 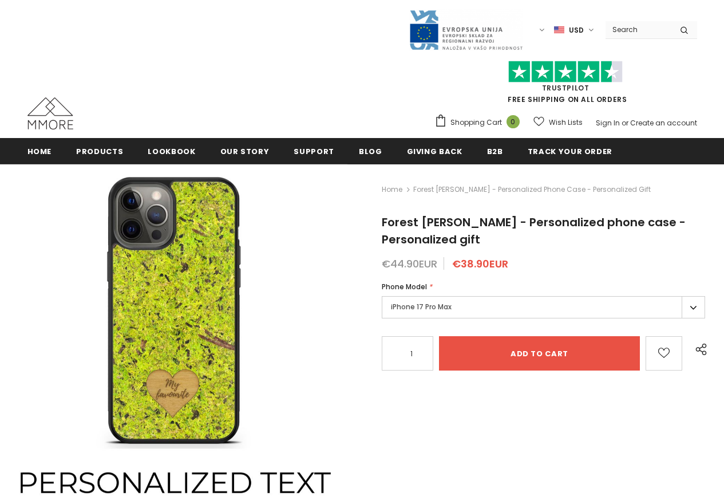 What do you see at coordinates (663, 122) in the screenshot?
I see `a: Create an account` at bounding box center [663, 122].